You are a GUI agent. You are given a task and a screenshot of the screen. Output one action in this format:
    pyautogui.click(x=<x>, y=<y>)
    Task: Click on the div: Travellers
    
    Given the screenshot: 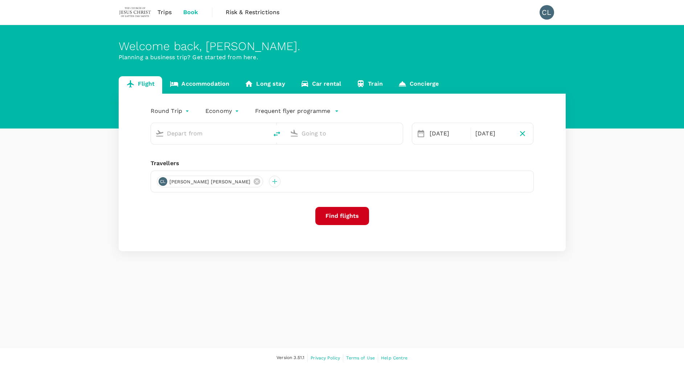 What is the action you would take?
    pyautogui.click(x=342, y=163)
    